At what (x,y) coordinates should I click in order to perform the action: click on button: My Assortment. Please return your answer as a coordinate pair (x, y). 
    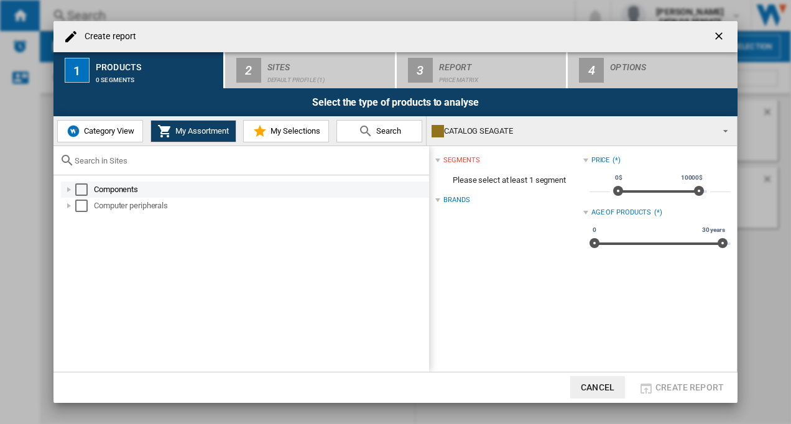
    Looking at the image, I should click on (193, 131).